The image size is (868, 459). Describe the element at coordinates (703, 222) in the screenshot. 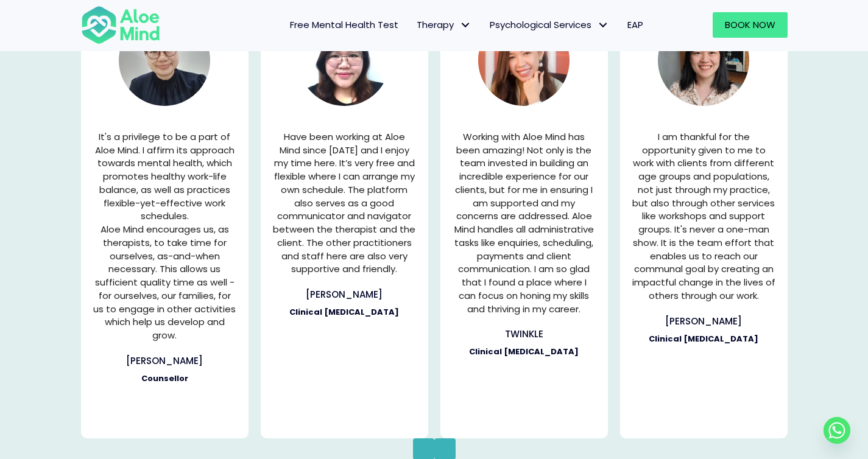

I see `div: Testimonial 2 of 5` at that location.